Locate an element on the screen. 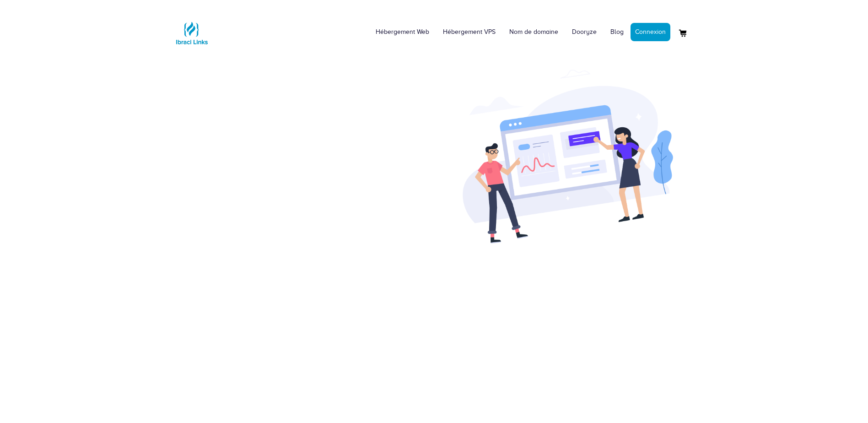 The width and height of the screenshot is (868, 423). a: Blog is located at coordinates (617, 32).